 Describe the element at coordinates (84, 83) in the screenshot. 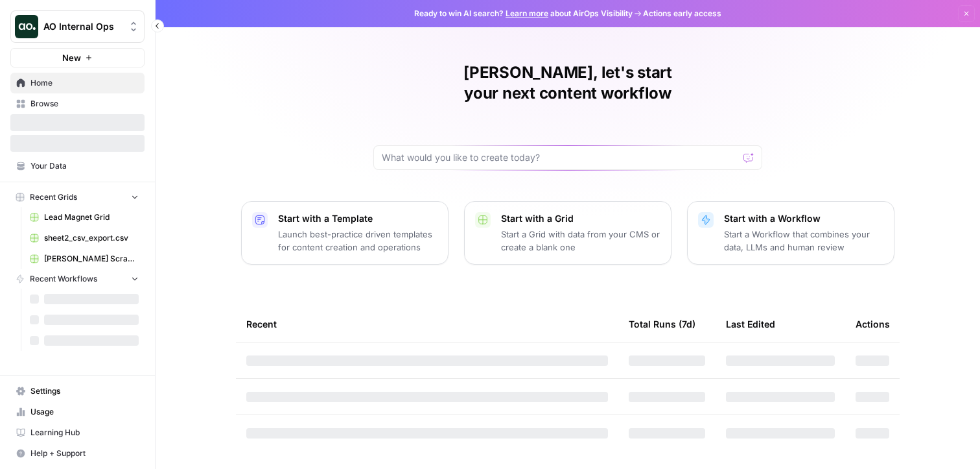

I see `span: Home` at that location.